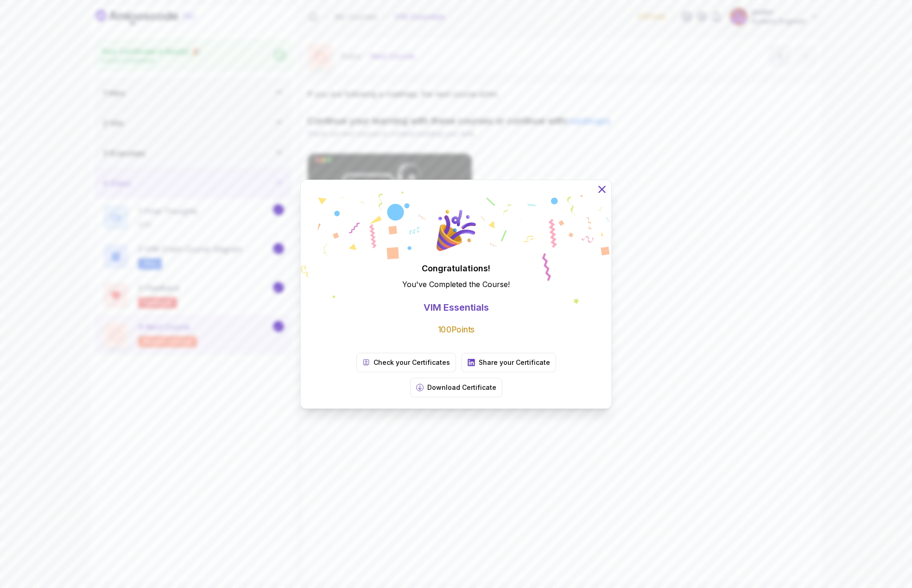 Image resolution: width=912 pixels, height=588 pixels. I want to click on a: Share your Certificate, so click(509, 363).